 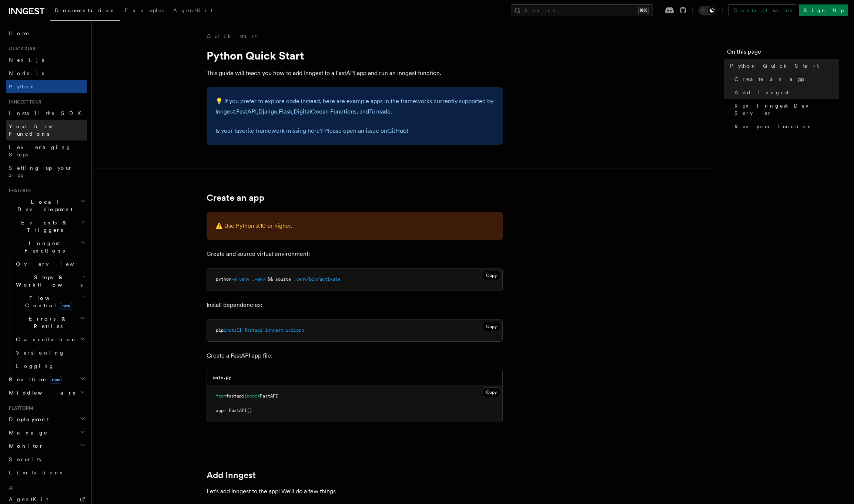 What do you see at coordinates (47, 113) in the screenshot?
I see `span: Install the SDK` at bounding box center [47, 113].